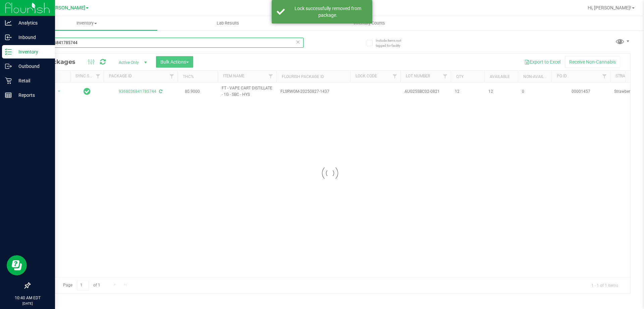  Describe the element at coordinates (328, 12) in the screenshot. I see `div: Lock successfully removed from package.` at that location.